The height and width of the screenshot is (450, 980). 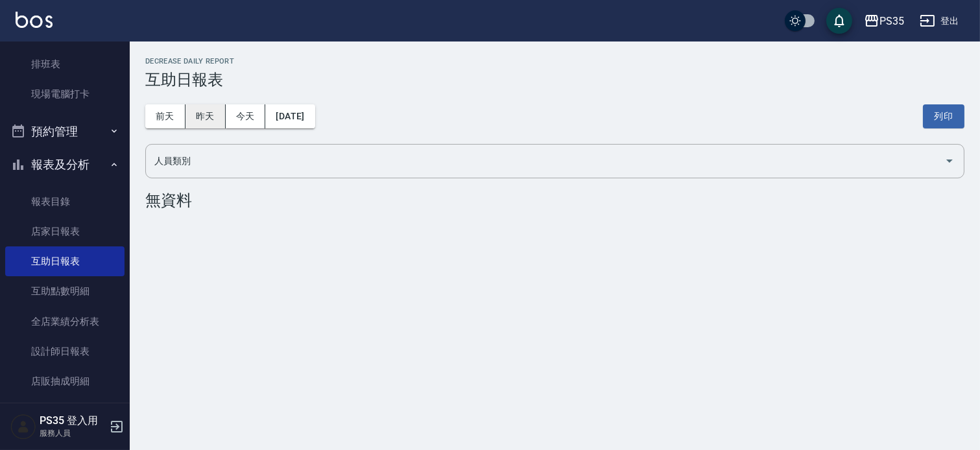 I want to click on button: 登出, so click(x=939, y=21).